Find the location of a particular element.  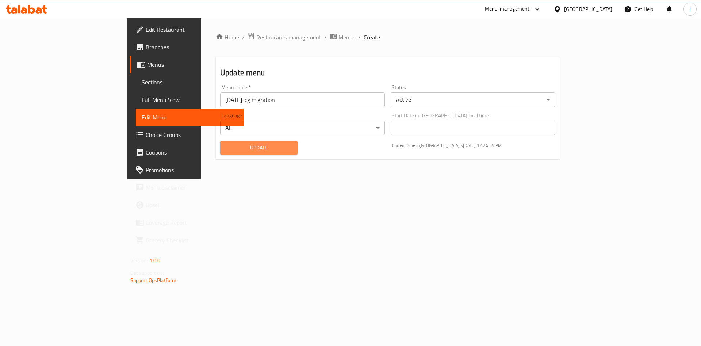

span: Create is located at coordinates (372, 37).